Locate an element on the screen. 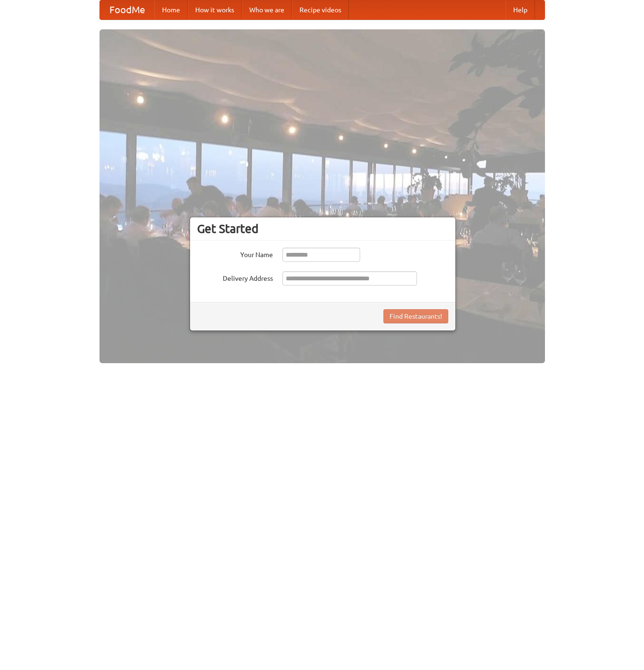 The height and width of the screenshot is (670, 644). label: Your Name is located at coordinates (235, 254).